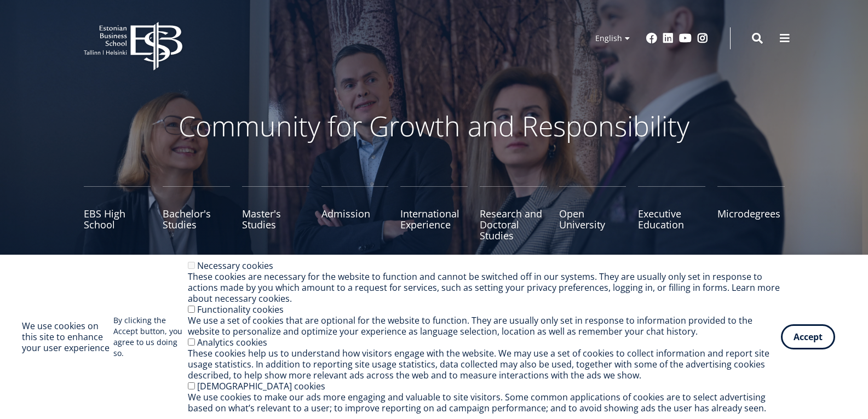 The width and height of the screenshot is (868, 419). Describe the element at coordinates (671, 213) in the screenshot. I see `a: Executive Education` at that location.